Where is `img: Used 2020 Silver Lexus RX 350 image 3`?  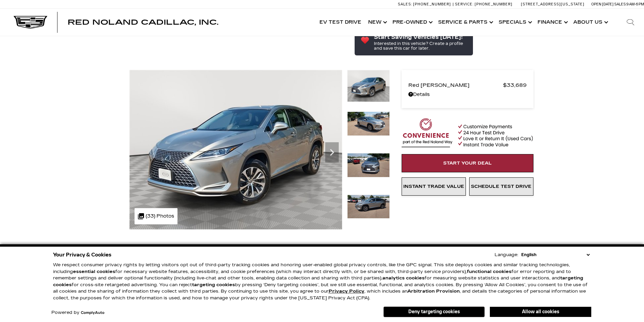 img: Used 2020 Silver Lexus RX 350 image 3 is located at coordinates (368, 165).